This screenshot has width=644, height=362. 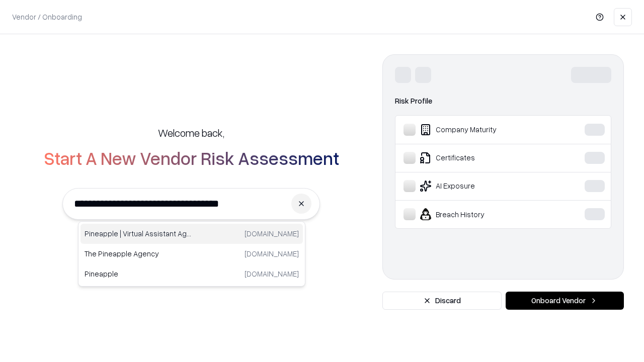 What do you see at coordinates (192, 254) in the screenshot?
I see `div: Suggestions` at bounding box center [192, 254].